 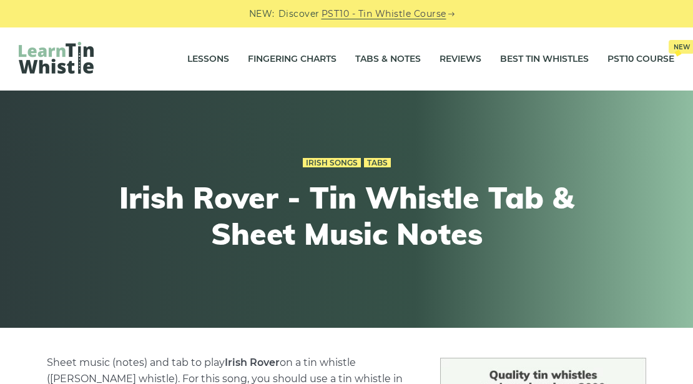 I want to click on a: Lessons, so click(x=208, y=59).